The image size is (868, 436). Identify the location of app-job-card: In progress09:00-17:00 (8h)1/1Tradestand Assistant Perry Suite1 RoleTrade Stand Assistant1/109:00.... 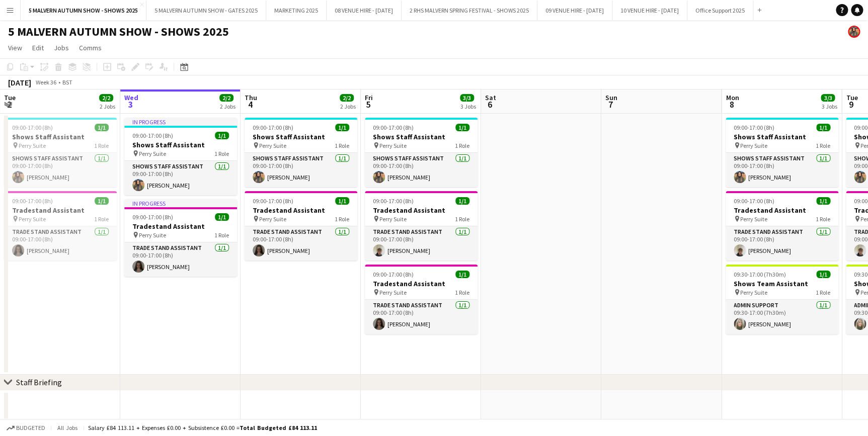
(181, 238).